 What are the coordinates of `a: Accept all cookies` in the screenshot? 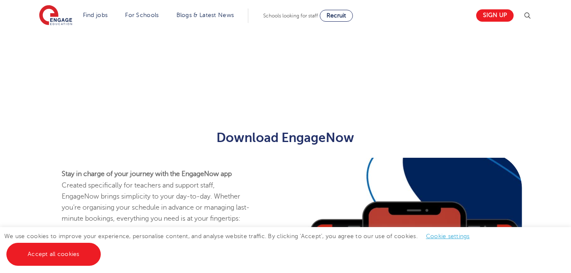 It's located at (54, 254).